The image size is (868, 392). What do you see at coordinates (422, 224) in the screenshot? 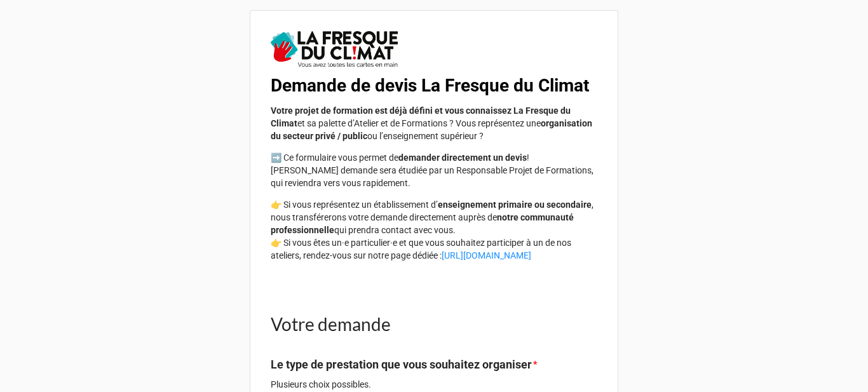
I see `strong: notre communauté professionnelle` at bounding box center [422, 224].